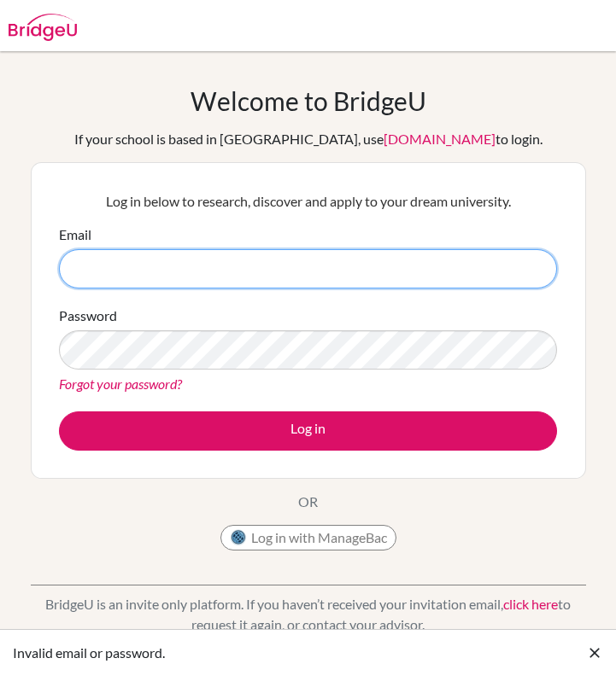 This screenshot has height=693, width=616. Describe the element at coordinates (307, 201) in the screenshot. I see `p: Log in below to research, discover and apply to your dream university.` at that location.